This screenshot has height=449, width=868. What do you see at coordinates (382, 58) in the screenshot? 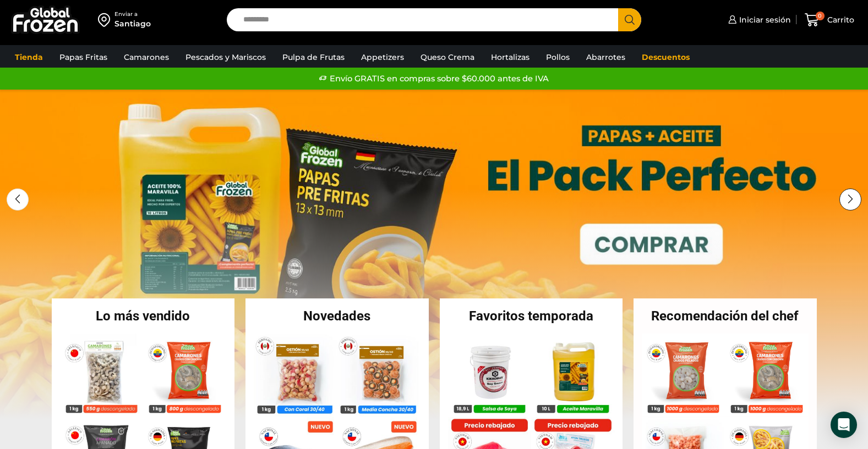
I see `a: Appetizers` at bounding box center [382, 58].